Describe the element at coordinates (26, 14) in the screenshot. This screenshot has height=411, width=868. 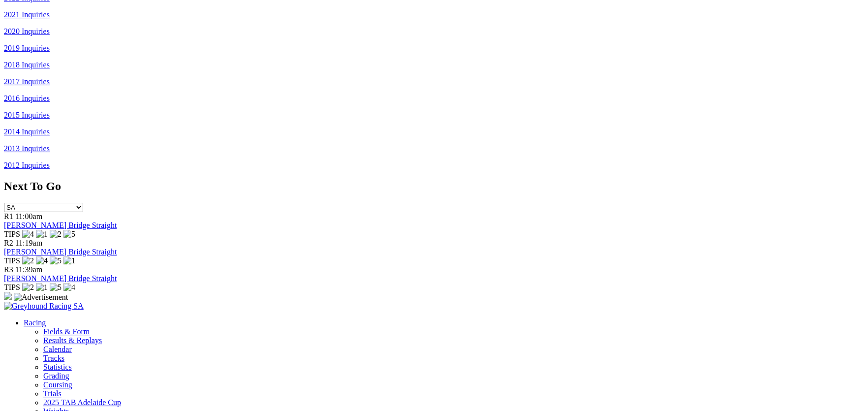
I see `a: 2021 Inquiries` at that location.